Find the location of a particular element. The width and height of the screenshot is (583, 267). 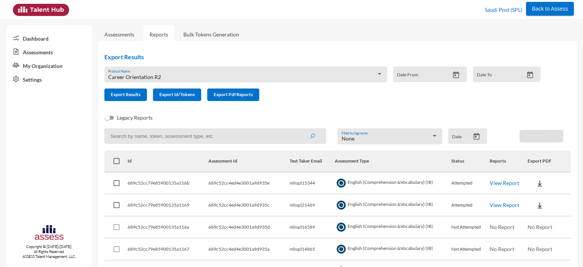

th: Export PDF is located at coordinates (549, 161).